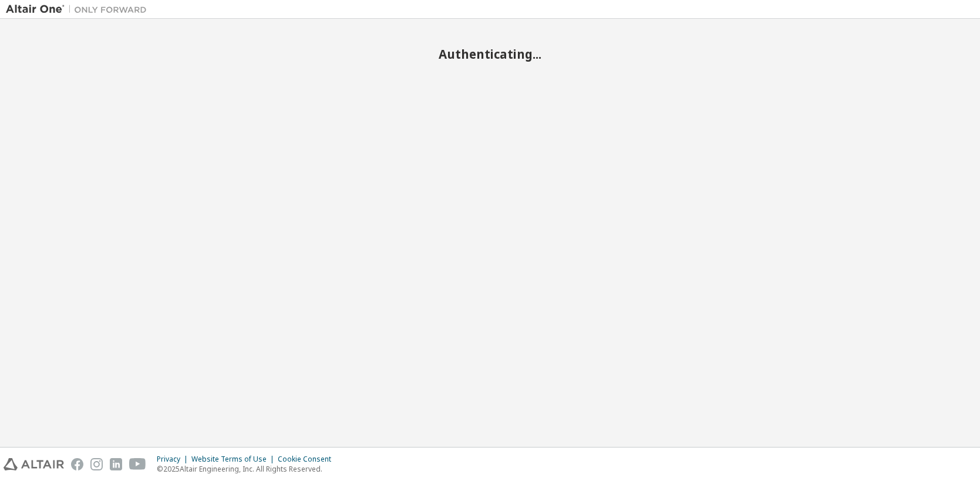 The image size is (980, 481). What do you see at coordinates (138, 464) in the screenshot?
I see `img: youtube.svg` at bounding box center [138, 464].